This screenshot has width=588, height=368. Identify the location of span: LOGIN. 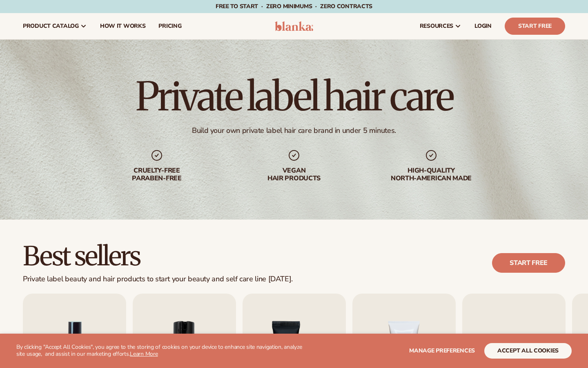
(483, 26).